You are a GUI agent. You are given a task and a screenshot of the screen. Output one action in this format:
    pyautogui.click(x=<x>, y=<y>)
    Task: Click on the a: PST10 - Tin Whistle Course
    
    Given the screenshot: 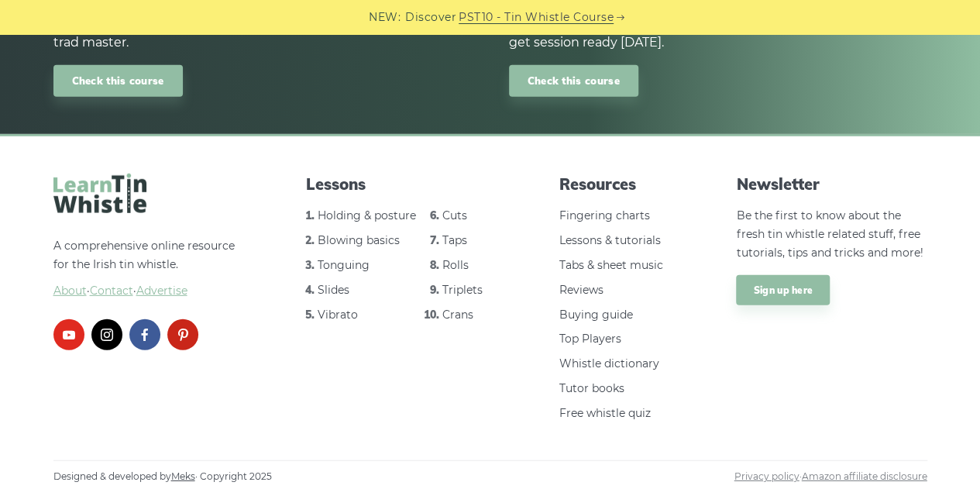 What is the action you would take?
    pyautogui.click(x=536, y=17)
    